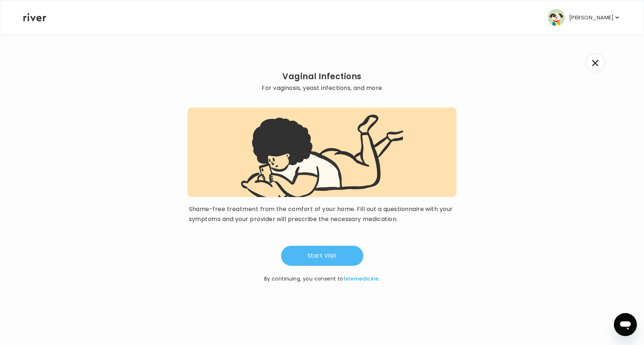 The image size is (644, 345). I want to click on img: visit complete graphic, so click(322, 156).